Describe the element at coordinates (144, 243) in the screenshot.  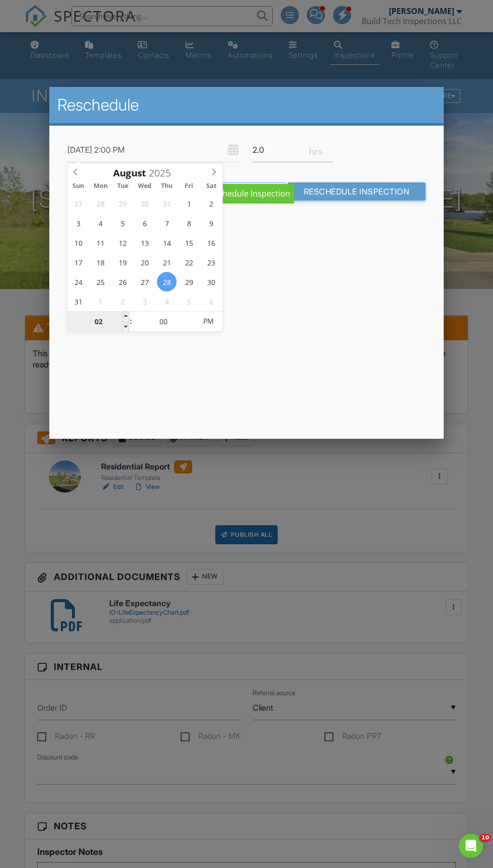
I see `span: August 13, 2025` at that location.